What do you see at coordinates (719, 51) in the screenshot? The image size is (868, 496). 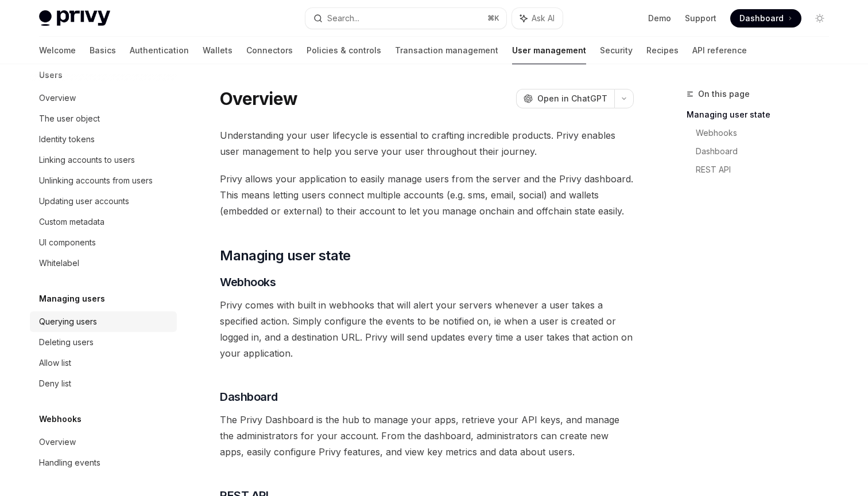 I see `a: API reference` at bounding box center [719, 51].